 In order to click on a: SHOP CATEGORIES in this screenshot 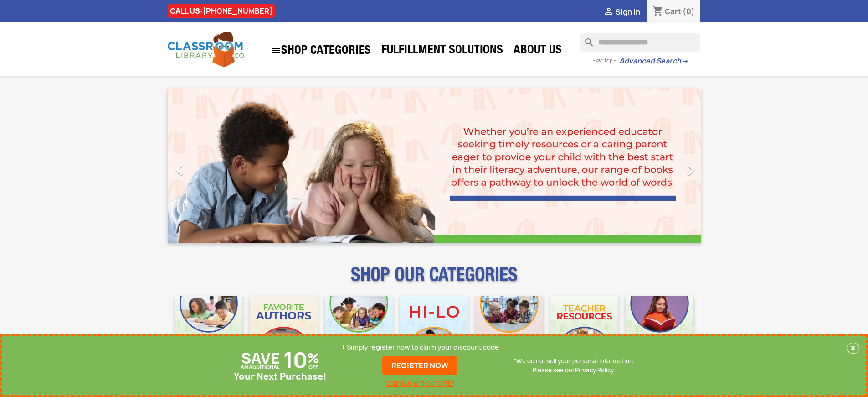, I will do `click(320, 50)`.